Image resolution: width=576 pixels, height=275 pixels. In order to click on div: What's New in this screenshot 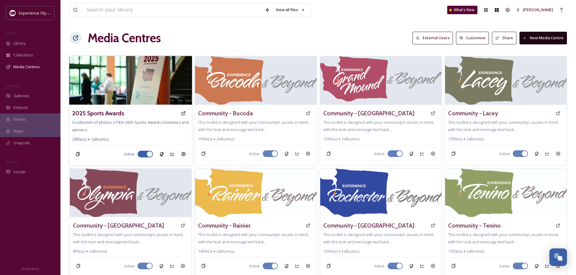, I will do `click(462, 10)`.